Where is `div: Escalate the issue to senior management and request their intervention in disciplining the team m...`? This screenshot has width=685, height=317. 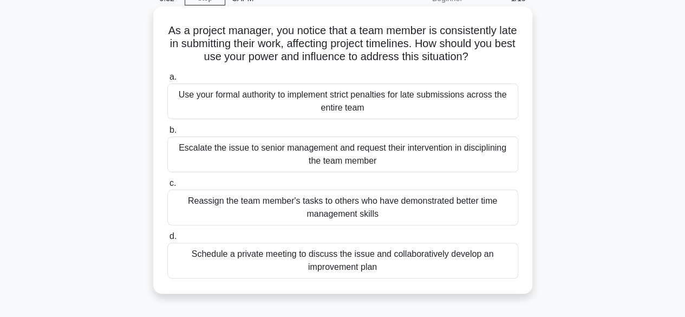
div: Escalate the issue to senior management and request their intervention in disciplining the team m... is located at coordinates (343, 154).